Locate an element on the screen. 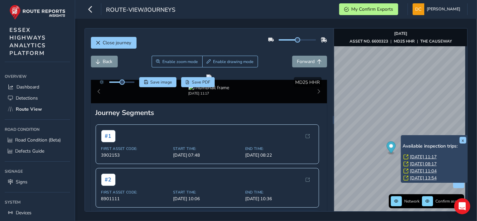 This screenshot has height=221, width=477. span: # 1 is located at coordinates (108, 136).